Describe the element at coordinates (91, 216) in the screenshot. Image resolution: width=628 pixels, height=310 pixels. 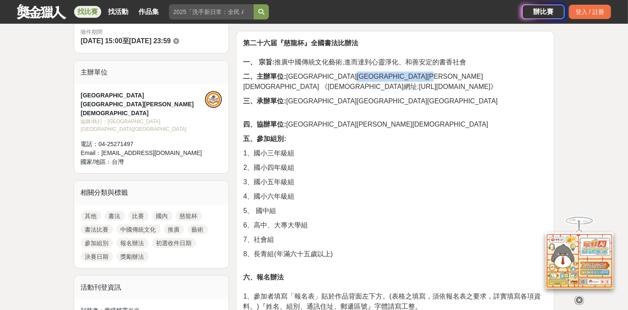
I see `a: 其他` at that location.